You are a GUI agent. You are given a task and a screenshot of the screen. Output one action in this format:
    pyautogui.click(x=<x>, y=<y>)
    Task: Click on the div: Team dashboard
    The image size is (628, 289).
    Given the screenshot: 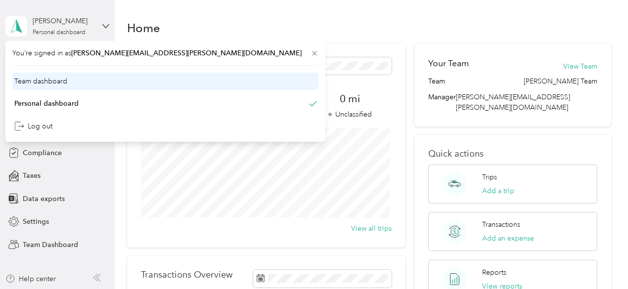 What is the action you would take?
    pyautogui.click(x=41, y=81)
    